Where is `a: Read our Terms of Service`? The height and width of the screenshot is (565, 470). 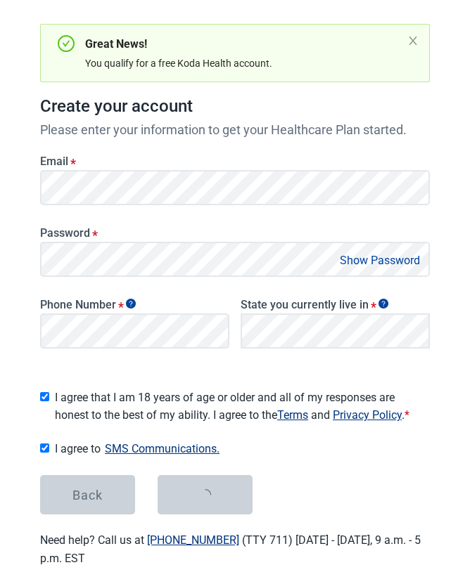
a: Read our Terms of Service is located at coordinates (293, 415).